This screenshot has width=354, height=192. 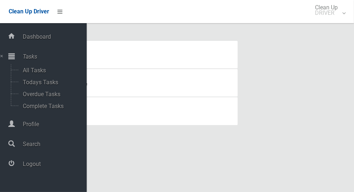 I want to click on a: Clean Up Driver, so click(x=29, y=12).